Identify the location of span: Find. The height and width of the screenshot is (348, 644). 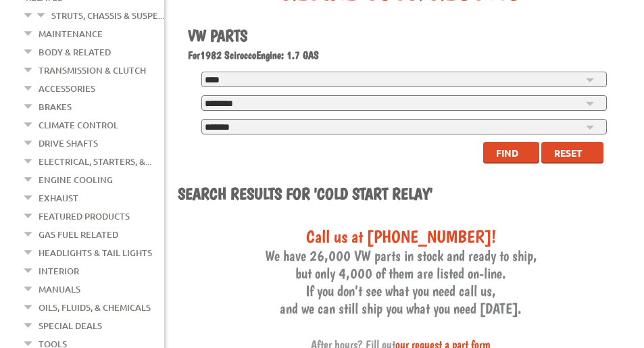
(507, 153).